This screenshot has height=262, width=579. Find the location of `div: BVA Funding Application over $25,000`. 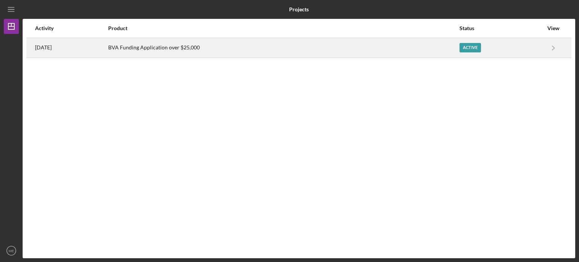

div: BVA Funding Application over $25,000 is located at coordinates (284, 48).